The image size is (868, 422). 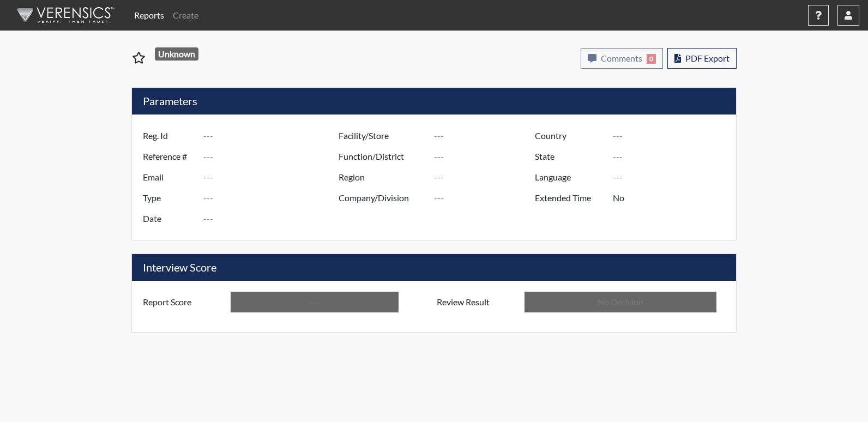 I want to click on label: Language, so click(x=570, y=177).